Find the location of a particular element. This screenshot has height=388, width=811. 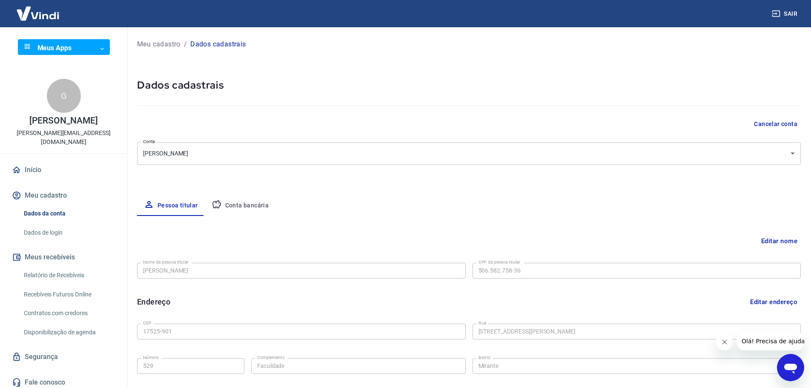

a: Relatório de Recebíveis is located at coordinates (69, 275).